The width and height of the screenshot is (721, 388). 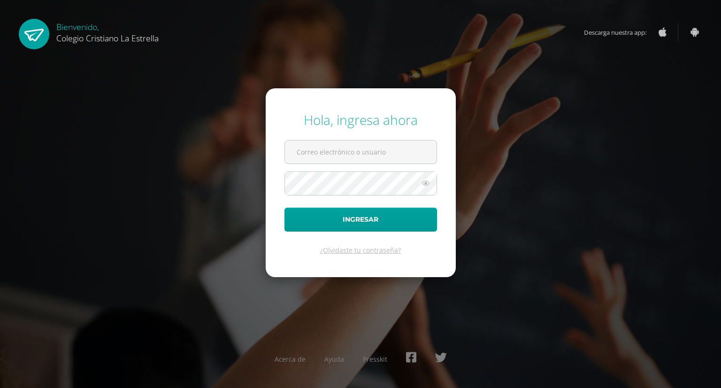 What do you see at coordinates (290, 359) in the screenshot?
I see `a: Acerca de` at bounding box center [290, 359].